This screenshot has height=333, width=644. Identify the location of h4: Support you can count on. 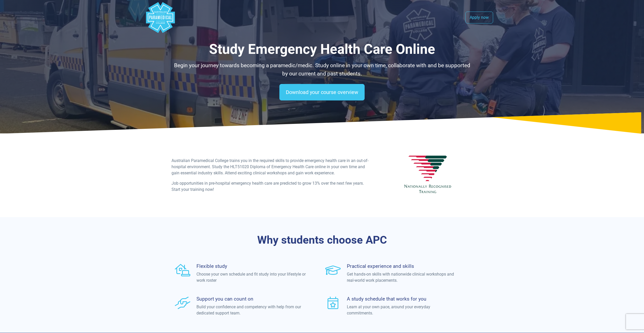
(251, 298).